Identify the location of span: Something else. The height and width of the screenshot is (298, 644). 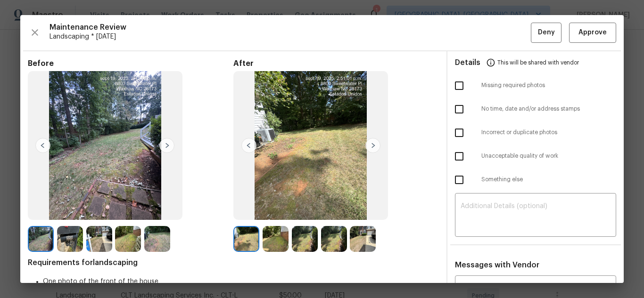
(549, 180).